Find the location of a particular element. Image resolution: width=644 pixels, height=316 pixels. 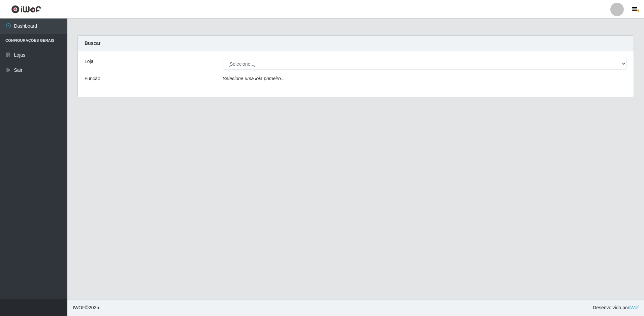

strong: Buscar is located at coordinates (92, 43).